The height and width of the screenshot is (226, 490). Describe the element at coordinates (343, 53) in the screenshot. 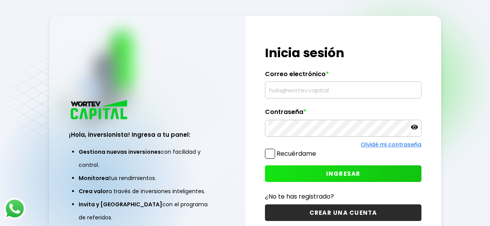

I see `h1: Inicia sesión` at that location.